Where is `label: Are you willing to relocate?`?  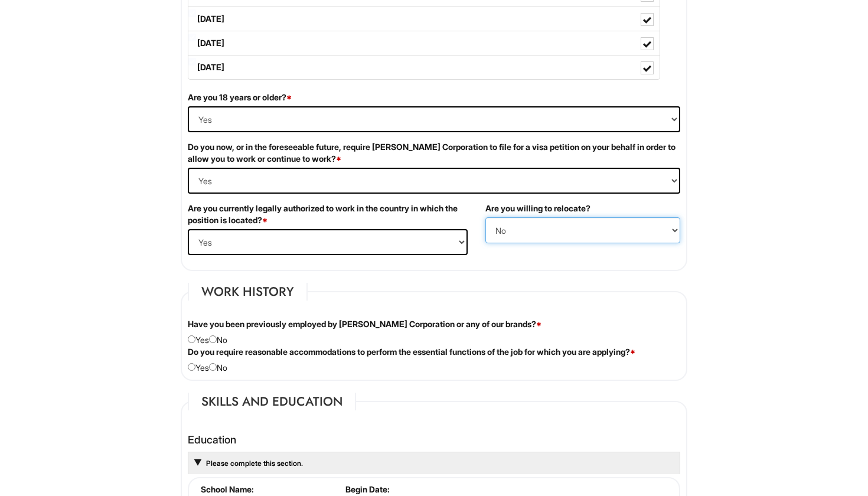 label: Are you willing to relocate? is located at coordinates (538, 208).